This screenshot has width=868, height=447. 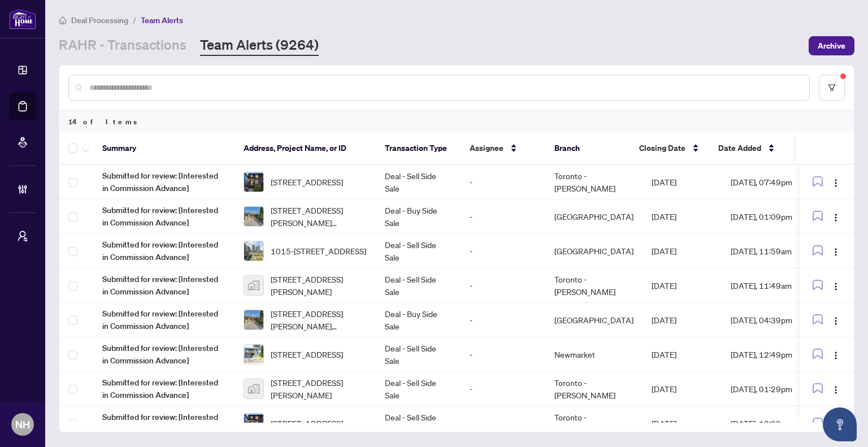 I want to click on th: Address, Project Name, or ID, so click(x=305, y=148).